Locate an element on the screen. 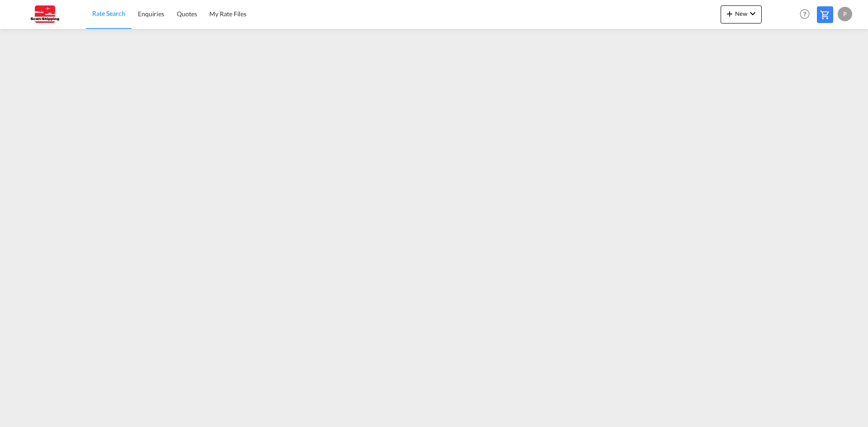  button: icon-plus 400-fgNewicon-chevron-down is located at coordinates (741, 15).